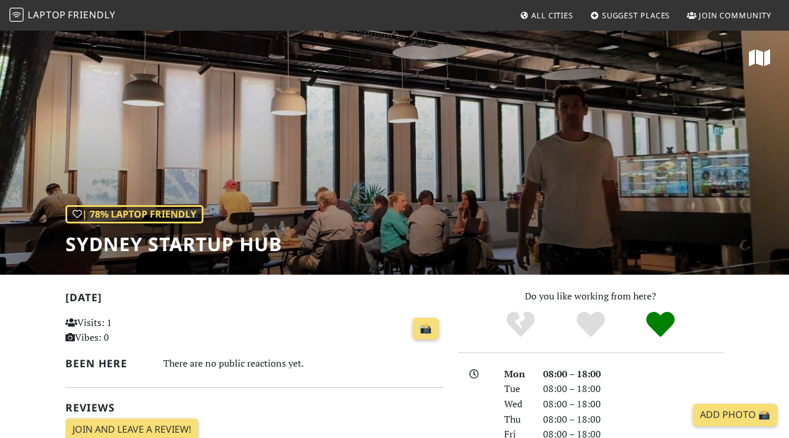 Image resolution: width=789 pixels, height=438 pixels. I want to click on h2: Been here, so click(107, 363).